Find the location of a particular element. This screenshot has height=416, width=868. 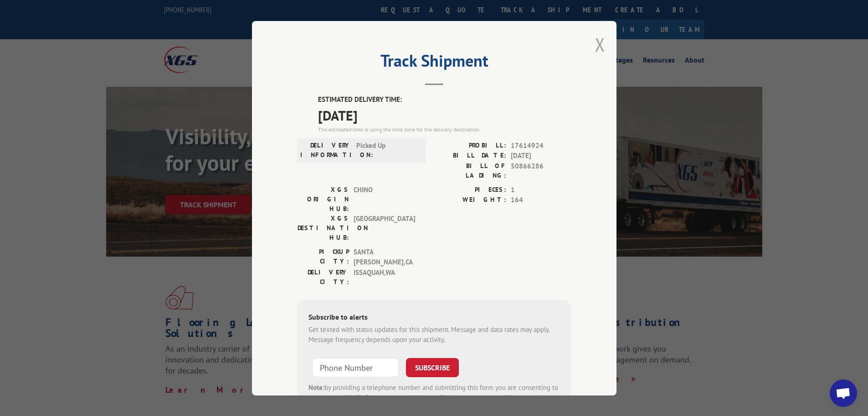

label: WEIGHT: is located at coordinates (470, 200).